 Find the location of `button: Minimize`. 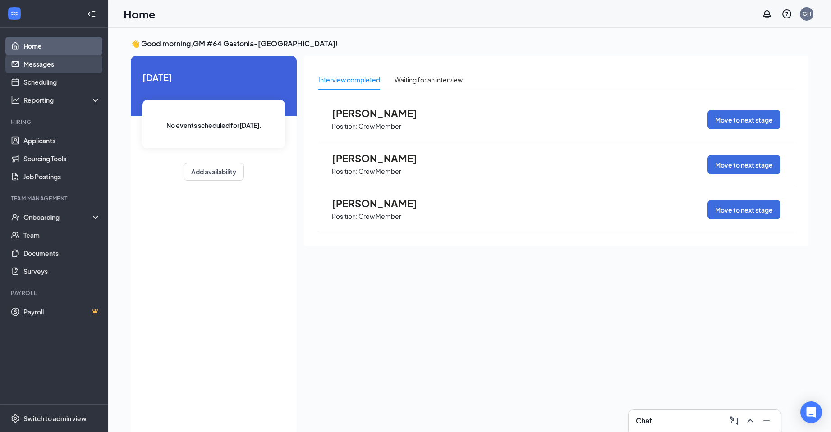

button: Minimize is located at coordinates (767, 421).